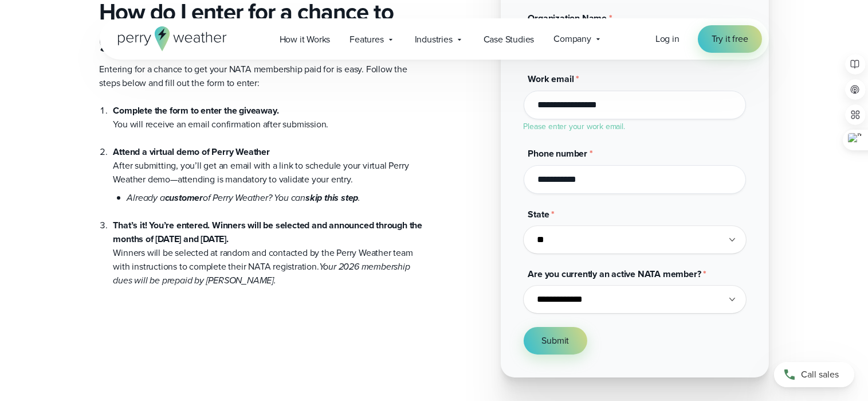 This screenshot has height=401, width=868. What do you see at coordinates (305, 39) in the screenshot?
I see `a: How it Works` at bounding box center [305, 39].